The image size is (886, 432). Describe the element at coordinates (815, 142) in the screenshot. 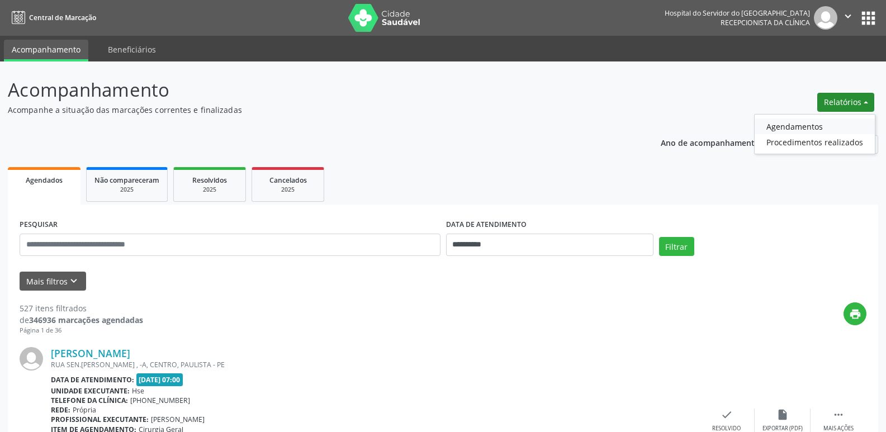

I see `a: Procedimentos realizados` at that location.